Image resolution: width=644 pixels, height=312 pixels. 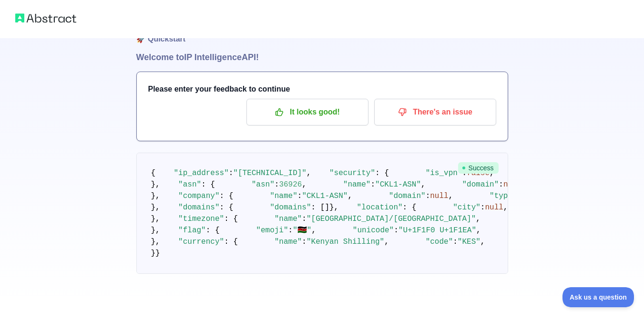 What do you see at coordinates (201, 219) in the screenshot?
I see `span: "timezone"` at bounding box center [201, 219].